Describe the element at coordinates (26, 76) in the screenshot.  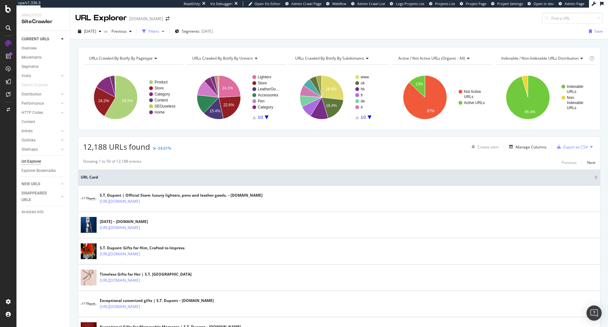
I see `div: Visits` at that location.